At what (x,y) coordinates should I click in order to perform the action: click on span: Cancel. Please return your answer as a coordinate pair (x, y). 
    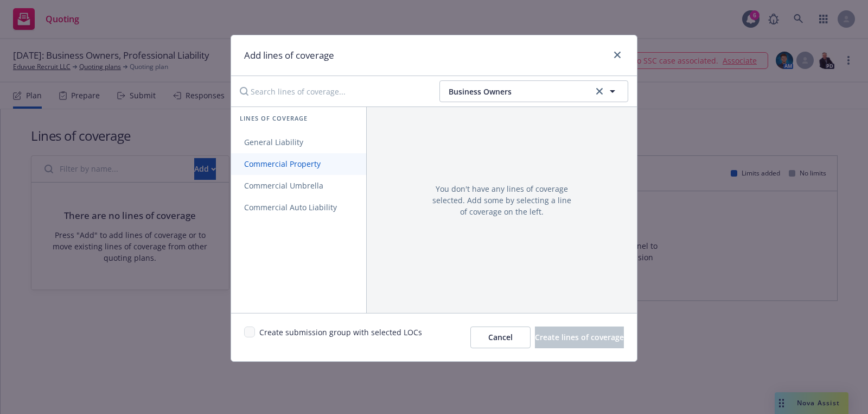
    Looking at the image, I should click on (501, 336).